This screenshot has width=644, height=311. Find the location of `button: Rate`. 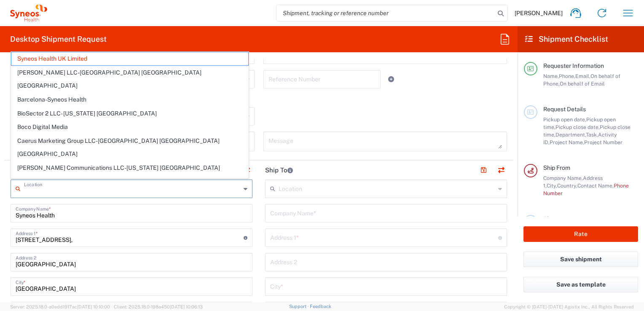

button: Rate is located at coordinates (581, 234).